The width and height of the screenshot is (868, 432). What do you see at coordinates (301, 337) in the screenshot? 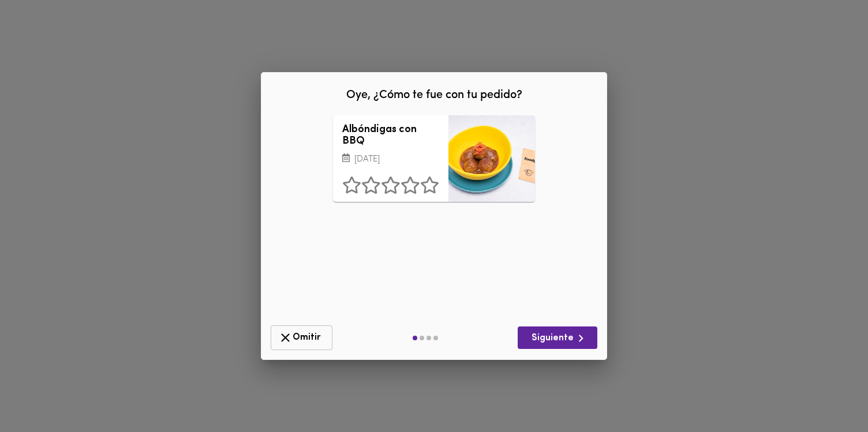
I see `button: Omitir` at bounding box center [301, 337].